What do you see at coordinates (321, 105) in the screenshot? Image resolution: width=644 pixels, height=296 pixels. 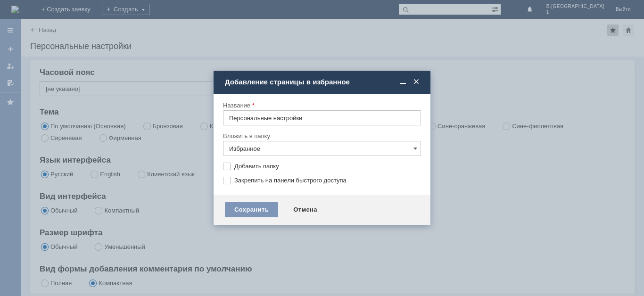 I see `div: Название` at bounding box center [321, 105].